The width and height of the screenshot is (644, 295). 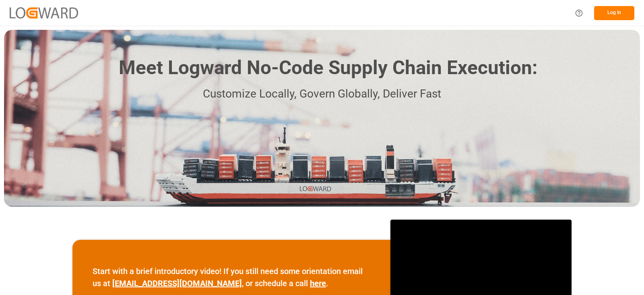 I want to click on p: Customize Locally, Govern Globally, Deliver Fast, so click(x=322, y=94).